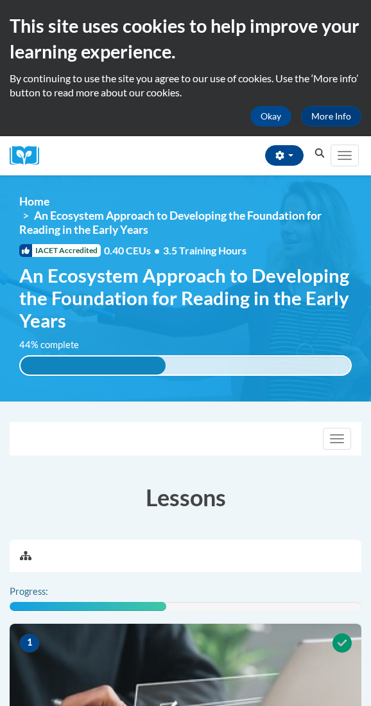 Image resolution: width=371 pixels, height=706 pixels. Describe the element at coordinates (60, 251) in the screenshot. I see `span: IACET Accredited` at that location.